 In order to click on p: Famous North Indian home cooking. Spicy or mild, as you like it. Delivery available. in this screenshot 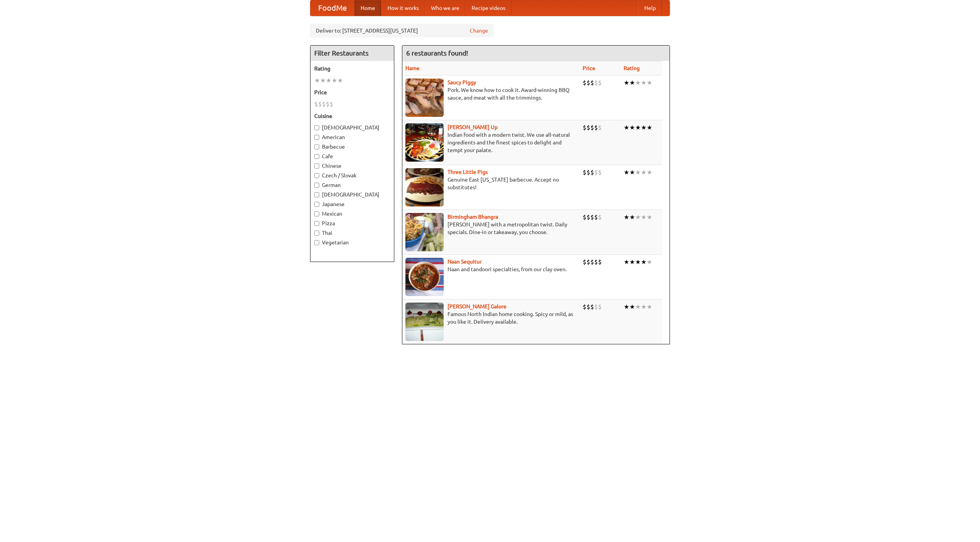, I will do `click(491, 318)`.